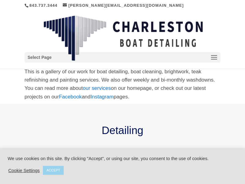  Describe the element at coordinates (102, 97) in the screenshot. I see `span: Instagram` at that location.